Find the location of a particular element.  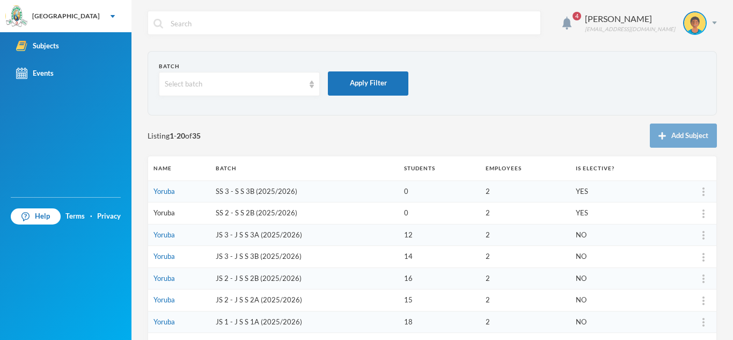

input: Search is located at coordinates (352, 23).